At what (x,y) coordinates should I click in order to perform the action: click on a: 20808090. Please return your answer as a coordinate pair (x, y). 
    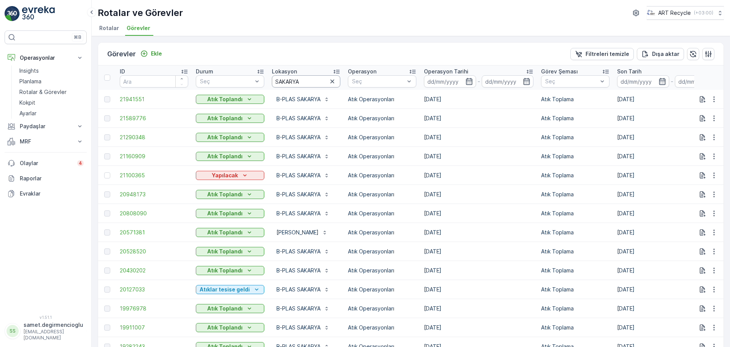
    Looking at the image, I should click on (154, 213).